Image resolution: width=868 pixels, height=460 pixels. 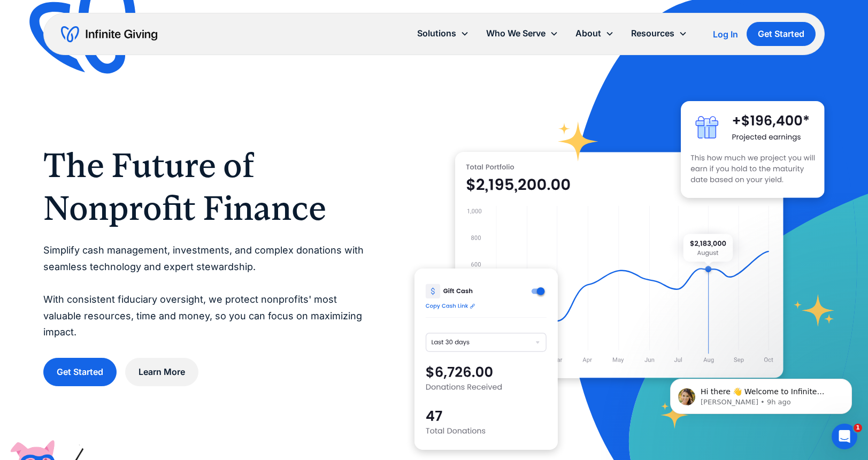 What do you see at coordinates (107, 40) in the screenshot?
I see `div: message notification from Kasey, 9h ago. Hi there 👋 Welcome to Infinite Giving. If you have any q...` at bounding box center [107, 40].